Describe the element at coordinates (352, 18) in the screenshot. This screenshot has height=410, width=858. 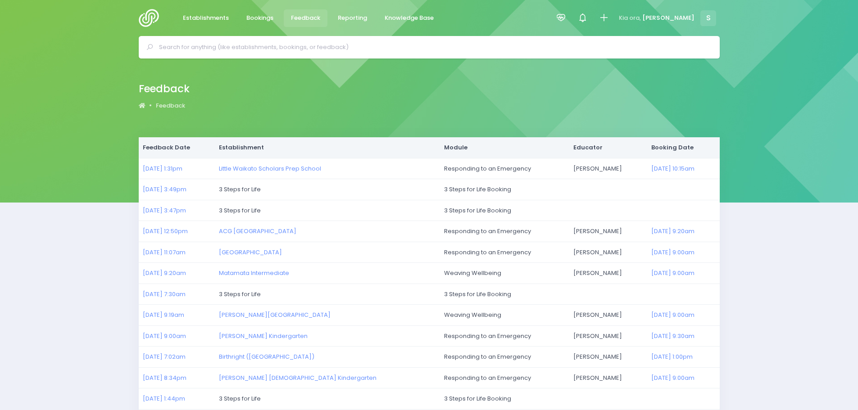
I see `span: Reporting` at that location.